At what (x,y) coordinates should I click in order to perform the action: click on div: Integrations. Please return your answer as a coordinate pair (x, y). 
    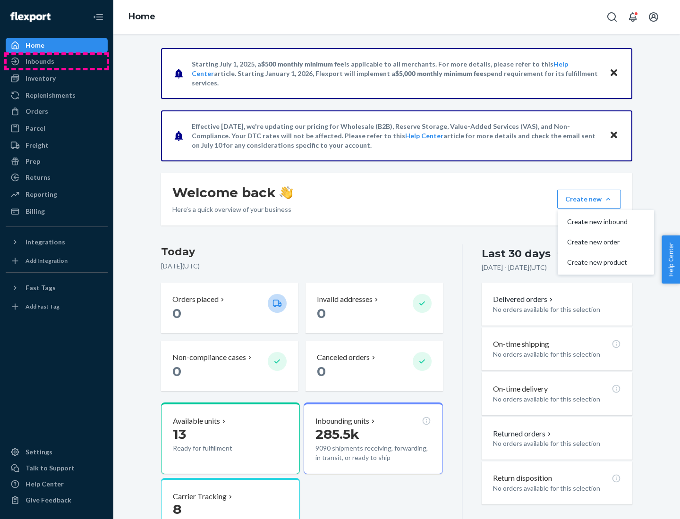
    Looking at the image, I should click on (45, 242).